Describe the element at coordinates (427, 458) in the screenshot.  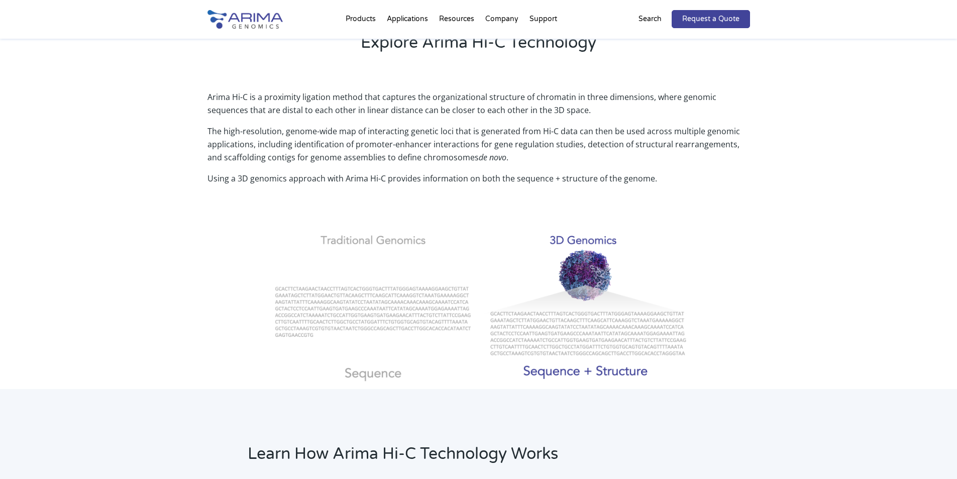
I see `h2: Learn How Arima Hi-C Technology Works` at that location.